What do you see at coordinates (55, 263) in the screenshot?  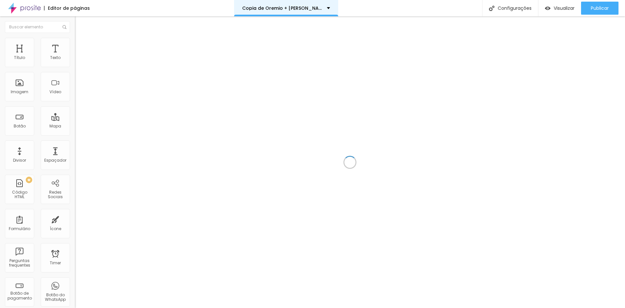 I see `div: Timer` at bounding box center [55, 263].